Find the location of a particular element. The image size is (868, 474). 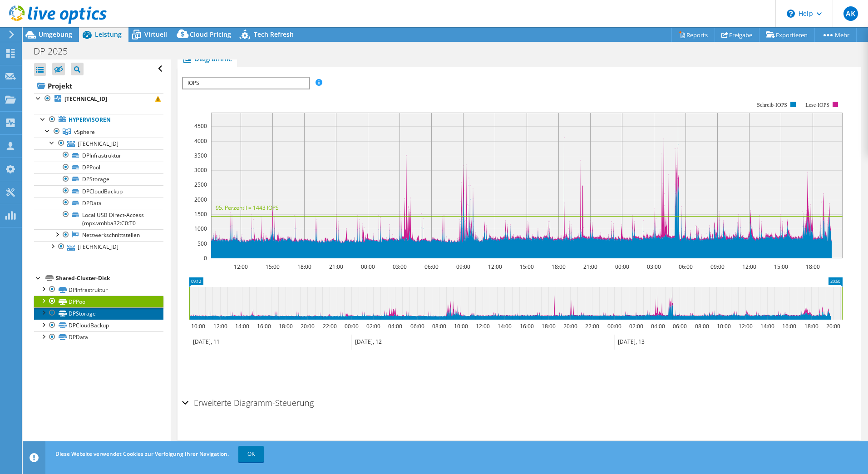

a: Netzwerkschnittstellen is located at coordinates (98, 235).